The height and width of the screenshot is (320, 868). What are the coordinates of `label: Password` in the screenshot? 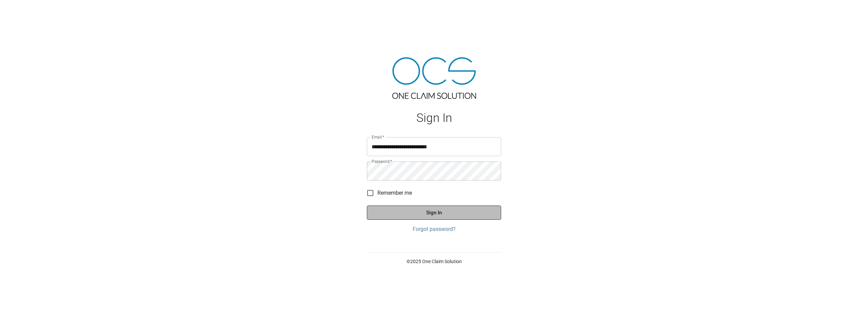 It's located at (382, 161).